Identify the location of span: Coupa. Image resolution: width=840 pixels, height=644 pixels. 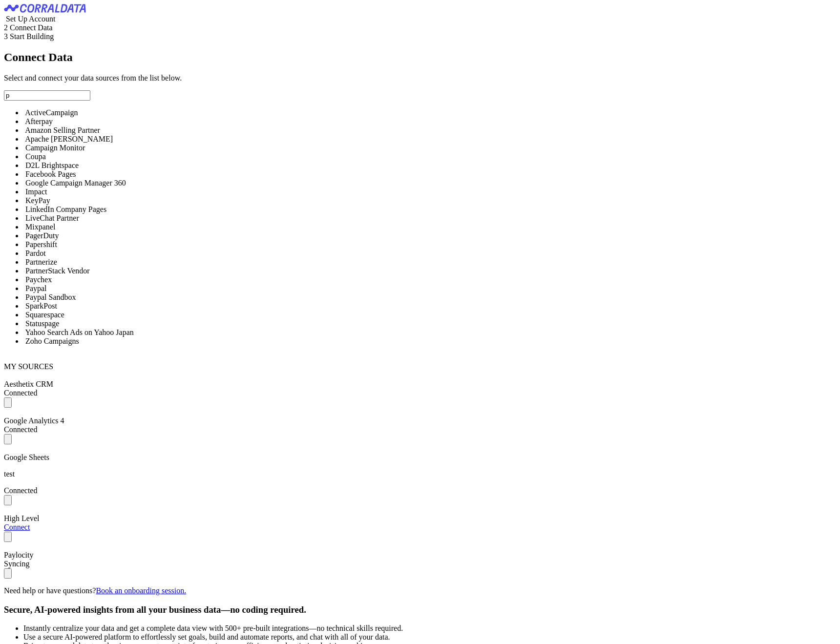
(35, 156).